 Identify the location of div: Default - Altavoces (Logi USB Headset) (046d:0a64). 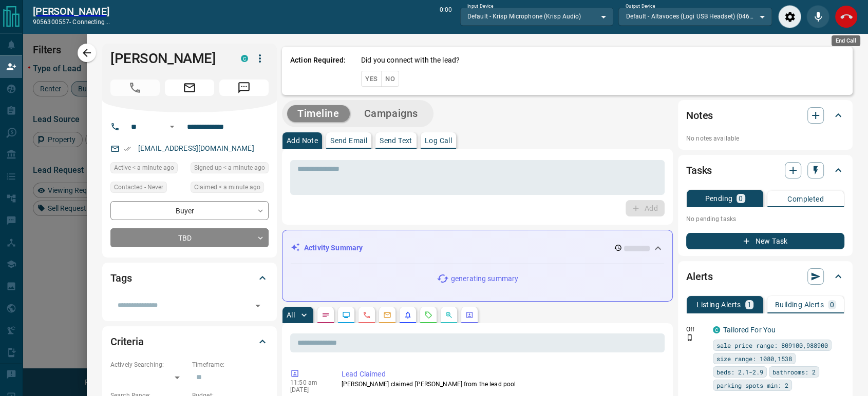
(695, 17).